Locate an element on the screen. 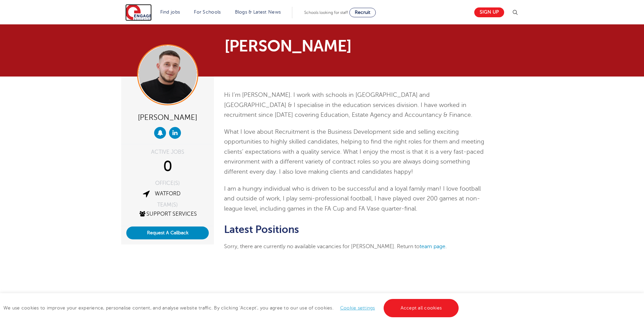 The height and width of the screenshot is (323, 644). a: Support Services is located at coordinates (168, 214).